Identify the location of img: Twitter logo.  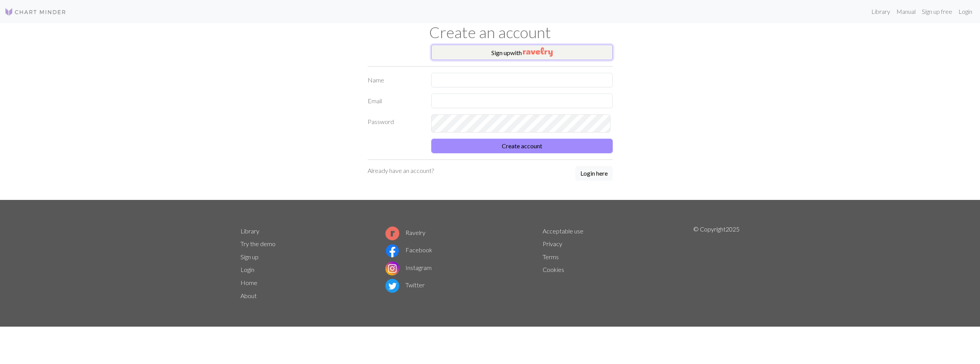
(392, 285).